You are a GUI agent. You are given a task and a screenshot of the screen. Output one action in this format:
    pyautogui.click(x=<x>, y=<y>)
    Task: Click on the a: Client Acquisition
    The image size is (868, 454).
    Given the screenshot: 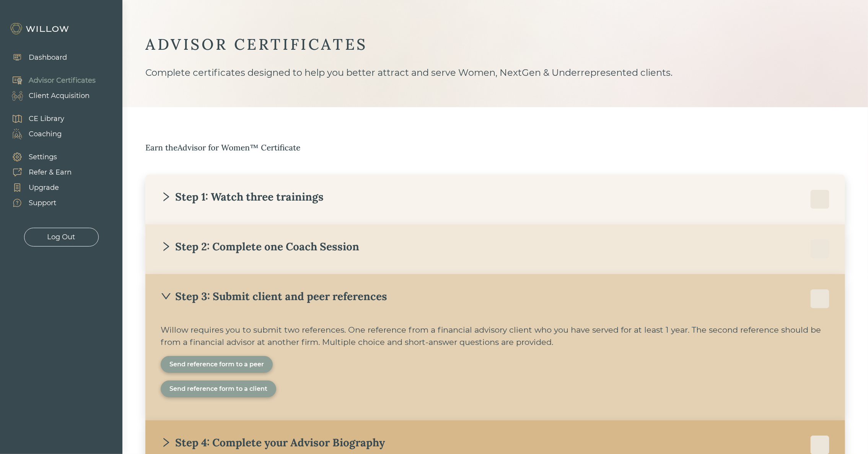 What is the action you would take?
    pyautogui.click(x=50, y=96)
    